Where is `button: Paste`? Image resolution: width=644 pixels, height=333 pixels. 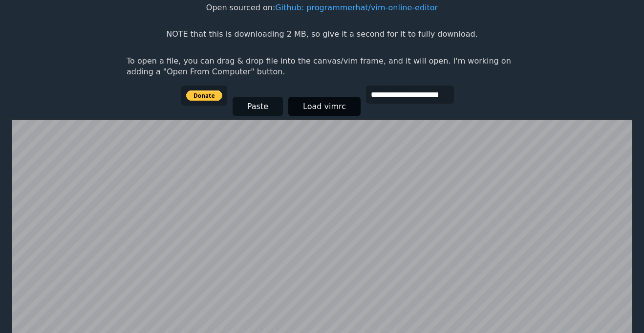
button: Paste is located at coordinates (257, 106).